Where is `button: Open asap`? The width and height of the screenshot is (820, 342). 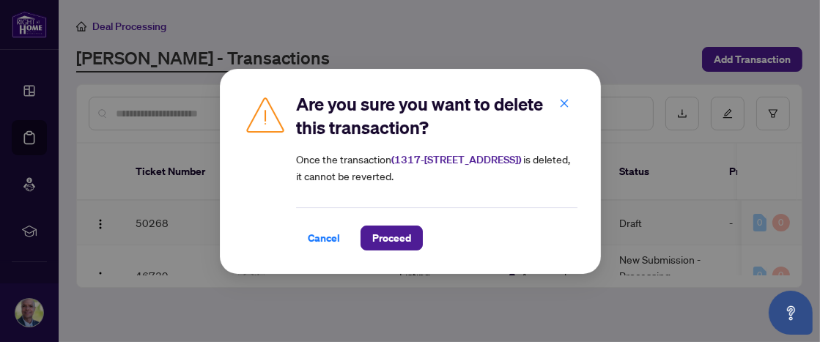
button: Open asap is located at coordinates (791, 313).